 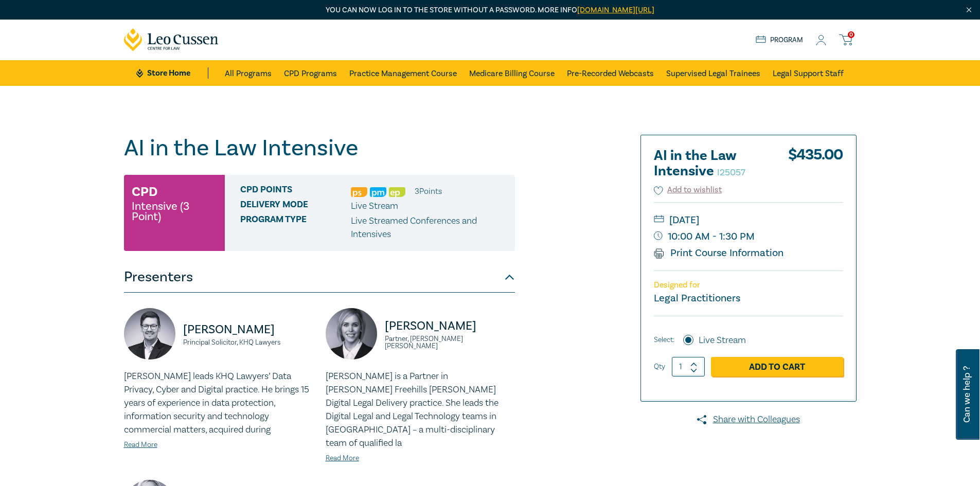 What do you see at coordinates (659, 367) in the screenshot?
I see `label: Qty` at bounding box center [659, 367].